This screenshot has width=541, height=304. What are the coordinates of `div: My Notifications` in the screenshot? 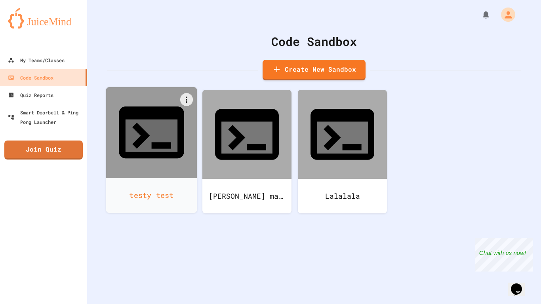 It's located at (480, 15).